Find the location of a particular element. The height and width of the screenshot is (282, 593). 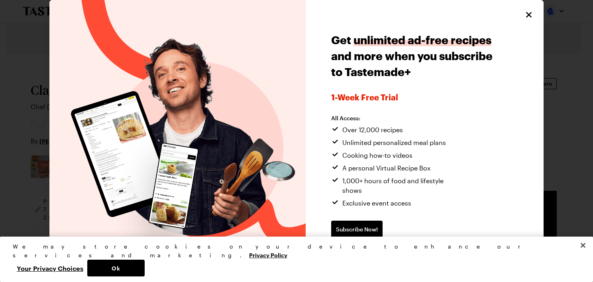

span: Subscribe Now! is located at coordinates (357, 229).